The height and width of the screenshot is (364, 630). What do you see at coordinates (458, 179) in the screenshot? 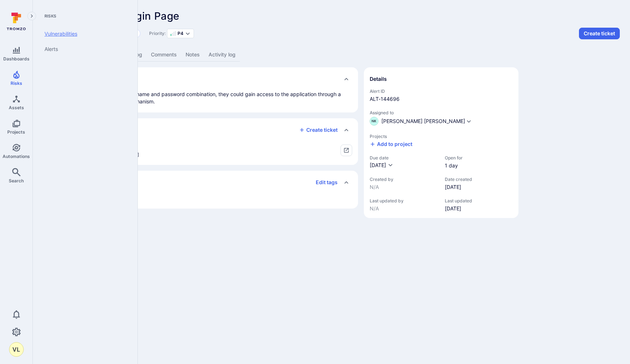
I see `span: Date created` at bounding box center [458, 179].